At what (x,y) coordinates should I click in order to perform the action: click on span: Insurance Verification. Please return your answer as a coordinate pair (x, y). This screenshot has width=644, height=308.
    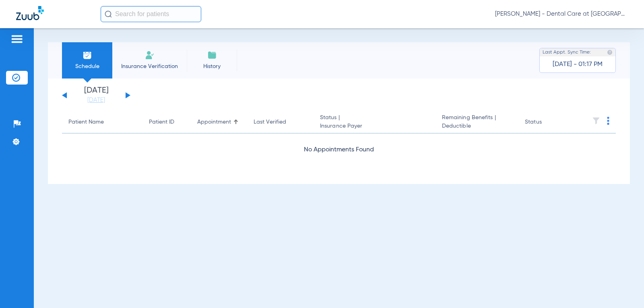
    Looking at the image, I should click on (149, 66).